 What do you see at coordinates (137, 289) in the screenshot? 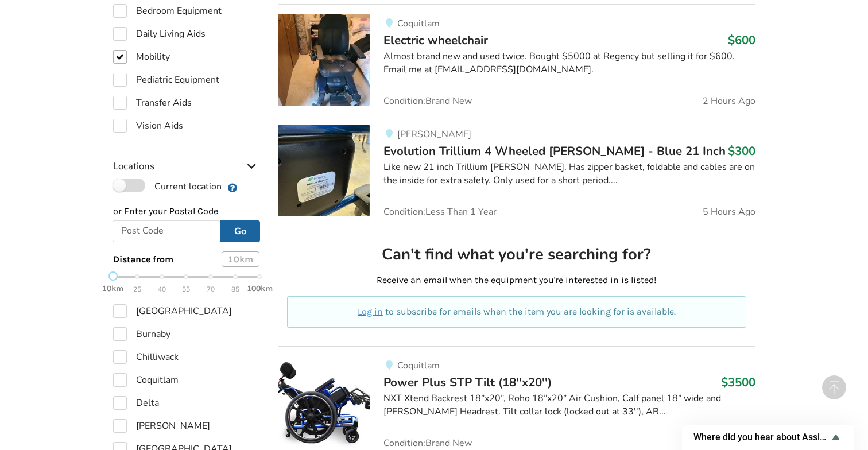
I see `span: 25` at bounding box center [137, 289].